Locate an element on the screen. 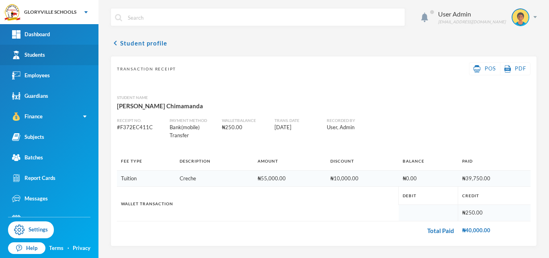 The image size is (549, 258). span: ₦39,750.00 is located at coordinates (477, 178).